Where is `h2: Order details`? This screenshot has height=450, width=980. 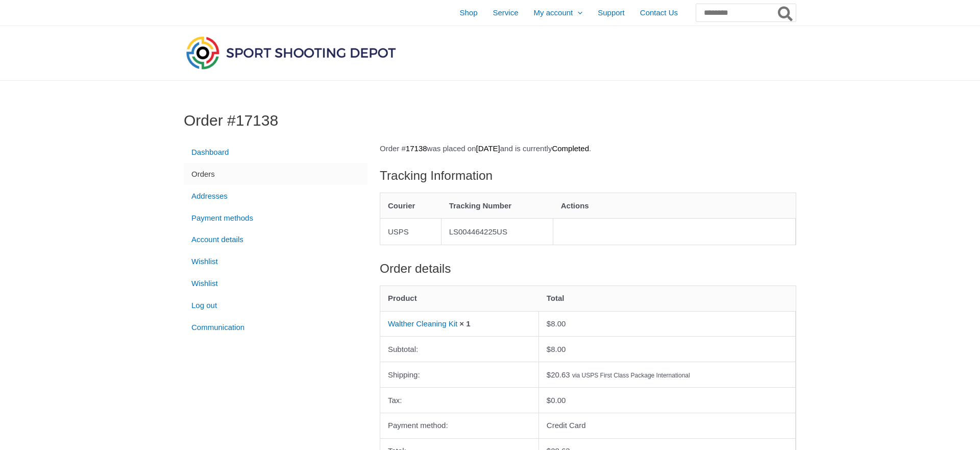 h2: Order details is located at coordinates (588, 269).